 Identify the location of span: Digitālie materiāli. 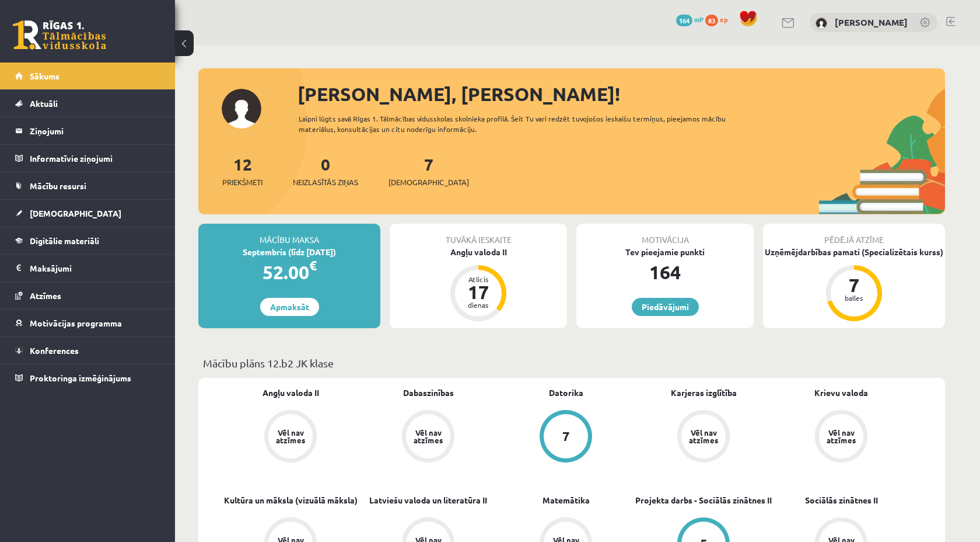
(64, 241).